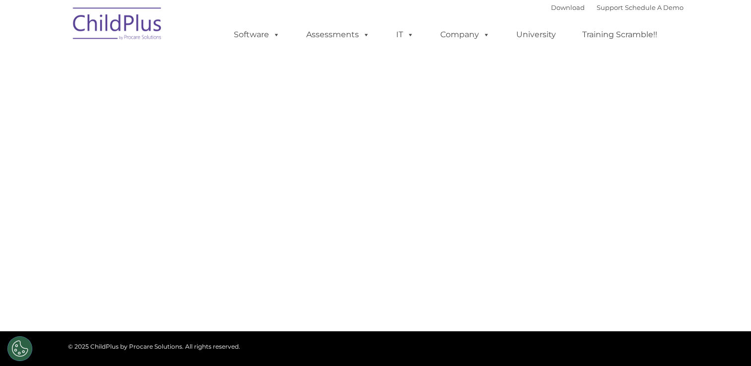 The image size is (751, 366). Describe the element at coordinates (536, 35) in the screenshot. I see `a: University` at that location.